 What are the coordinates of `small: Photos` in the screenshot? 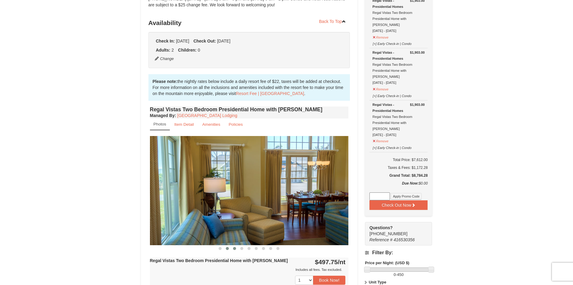 It's located at (160, 124).